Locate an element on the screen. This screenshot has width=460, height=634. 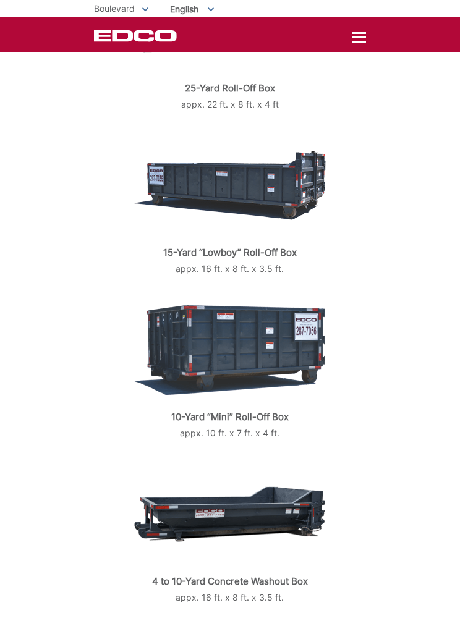
p: appx. 22 ft. x 8 ft. x 4 ft is located at coordinates (230, 104).